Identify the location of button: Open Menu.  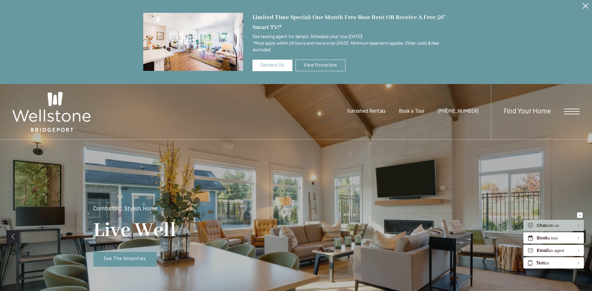
(572, 111).